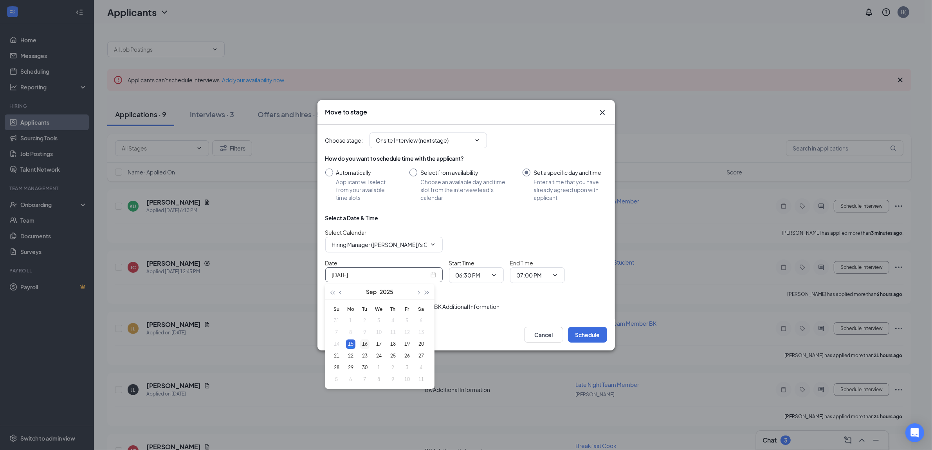  What do you see at coordinates (371, 291) in the screenshot?
I see `button: Sep` at bounding box center [371, 291].